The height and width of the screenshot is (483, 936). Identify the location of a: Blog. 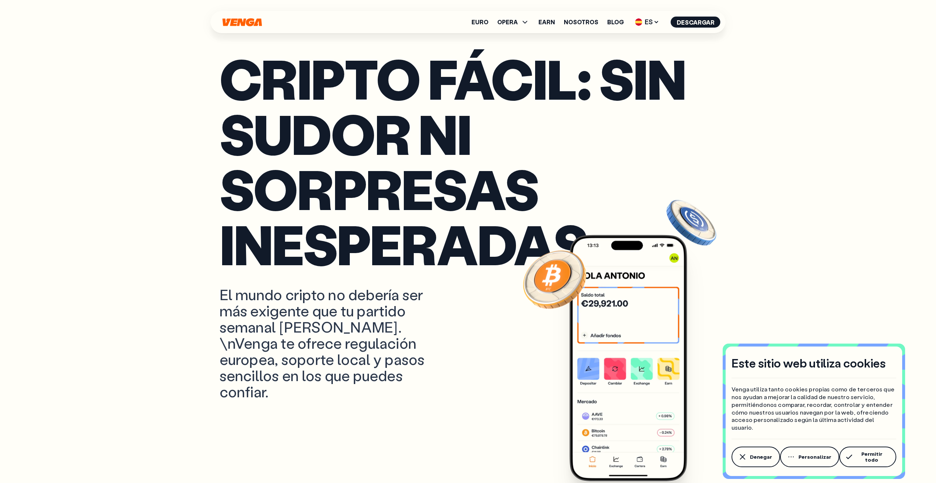
(615, 22).